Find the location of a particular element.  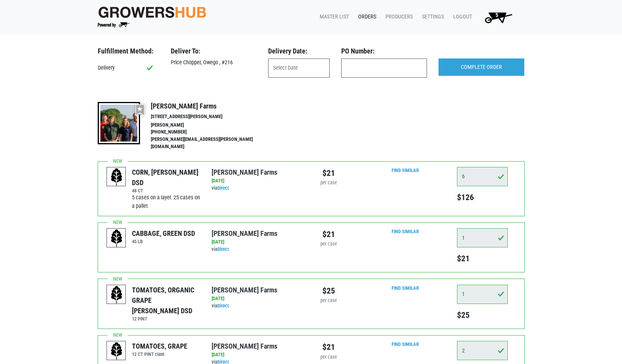

img: thumbnail-8a08f3346781c529aa742b86dead986c.jpg is located at coordinates (119, 123).